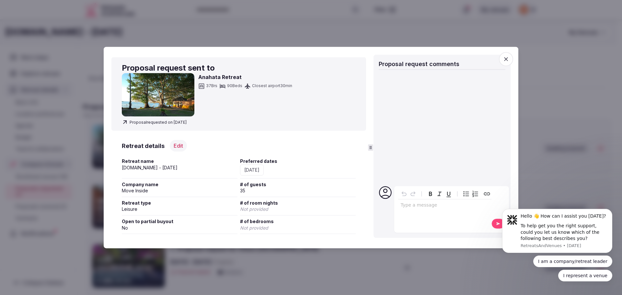  I want to click on span: Closest airport 30 min, so click(272, 86).